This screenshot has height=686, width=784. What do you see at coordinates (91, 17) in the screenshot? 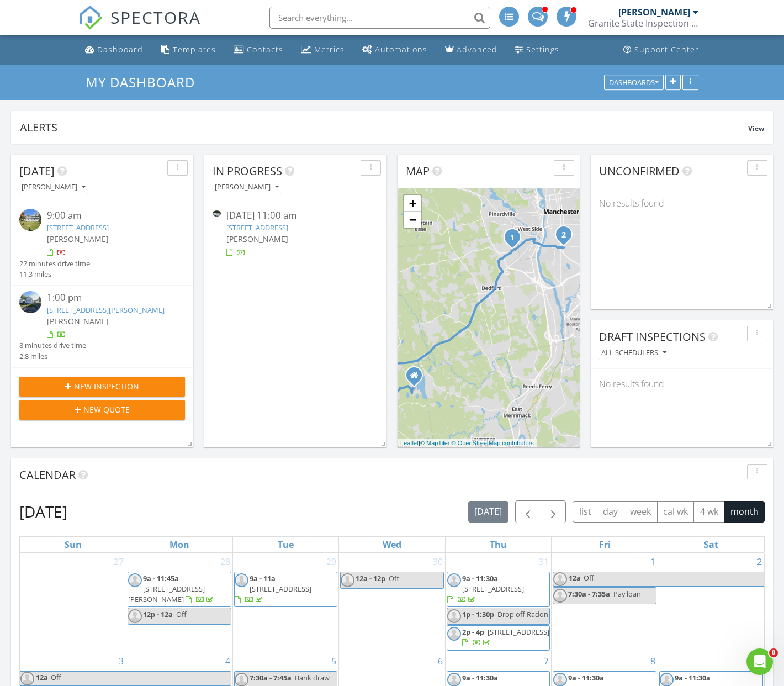
I see `img: The Best Home Inspection Software - Spectora` at bounding box center [91, 17].